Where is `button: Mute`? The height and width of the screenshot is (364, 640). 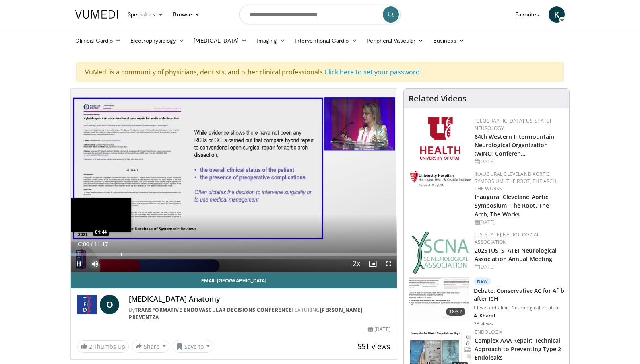 button: Mute is located at coordinates (95, 264).